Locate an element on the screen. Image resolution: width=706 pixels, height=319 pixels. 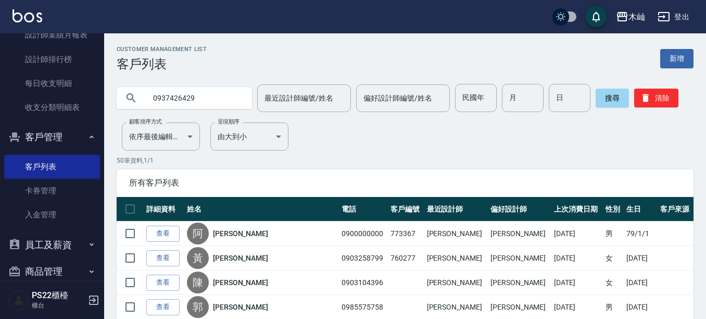
button: 商品管理 is located at coordinates (52, 271).